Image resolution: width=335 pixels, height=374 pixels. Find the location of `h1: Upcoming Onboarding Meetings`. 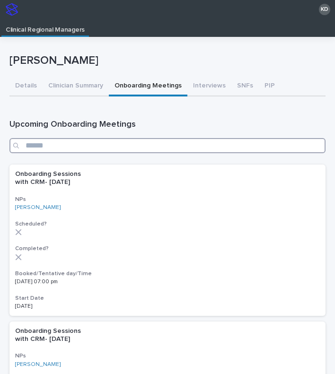

h1: Upcoming Onboarding Meetings is located at coordinates (167, 125).